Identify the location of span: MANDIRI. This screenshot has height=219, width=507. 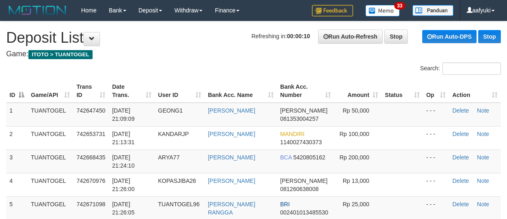
(292, 134).